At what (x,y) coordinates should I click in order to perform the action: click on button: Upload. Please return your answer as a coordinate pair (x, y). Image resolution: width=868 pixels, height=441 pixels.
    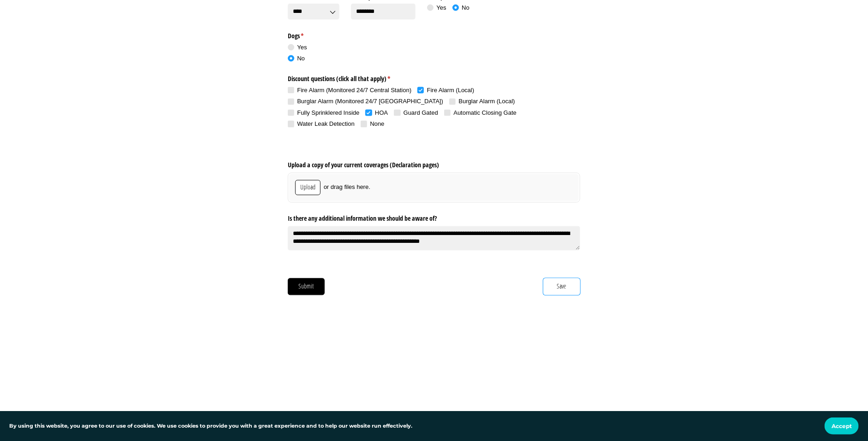
    Looking at the image, I should click on (308, 188).